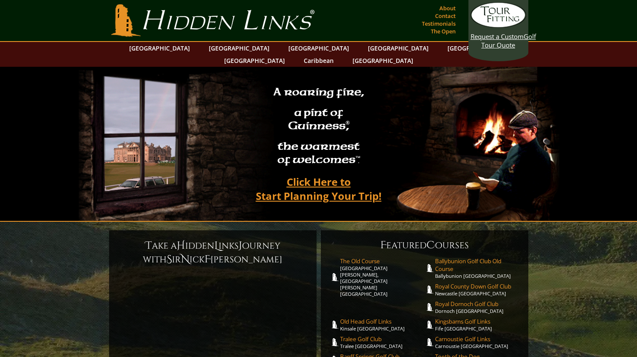  What do you see at coordinates (443, 31) in the screenshot?
I see `a: The Open` at bounding box center [443, 31].